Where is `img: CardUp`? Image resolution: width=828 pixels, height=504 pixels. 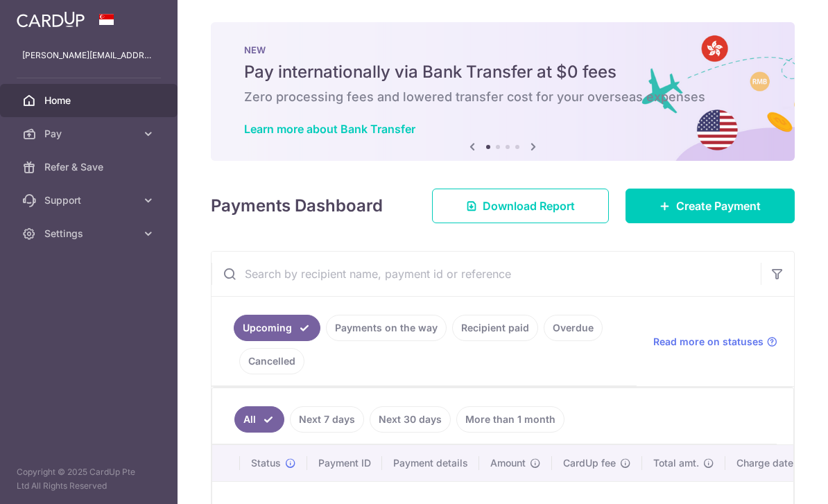
img: CardUp is located at coordinates (51, 20).